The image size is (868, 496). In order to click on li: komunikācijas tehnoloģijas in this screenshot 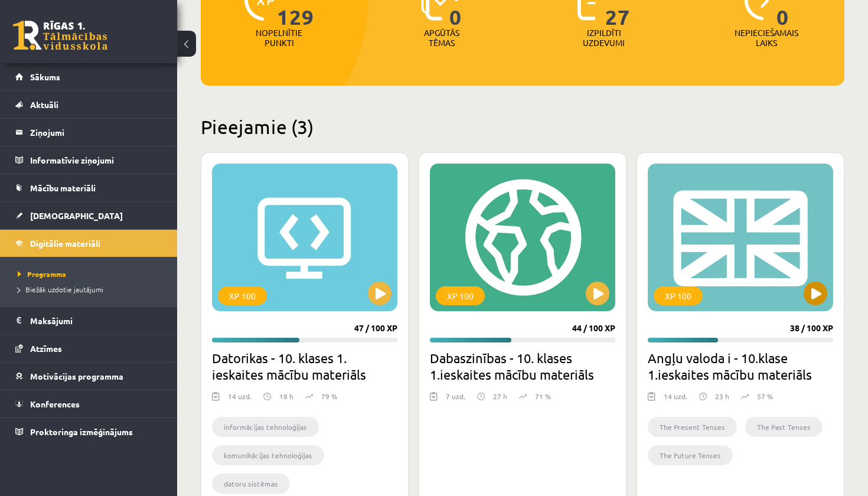, I will do `click(268, 455)`.